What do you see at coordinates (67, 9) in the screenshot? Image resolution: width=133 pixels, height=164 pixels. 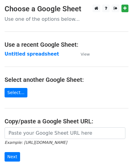 I see `h3: Choose a Google Sheet` at bounding box center [67, 9].